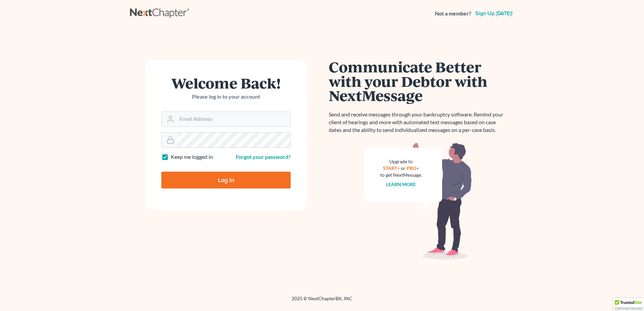 Image resolution: width=644 pixels, height=311 pixels. Describe the element at coordinates (404, 168) in the screenshot. I see `span: or` at that location.